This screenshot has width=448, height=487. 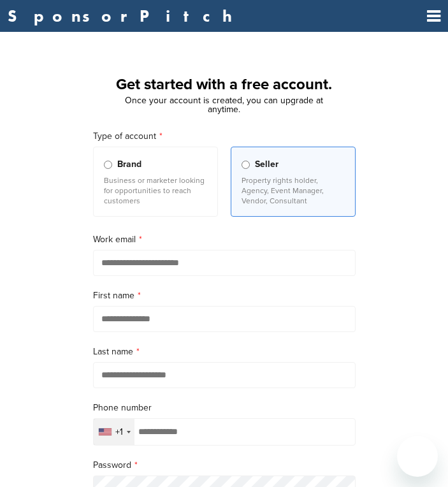 What do you see at coordinates (245, 164) in the screenshot?
I see `input: Seller Property rights holder, Agency, Event Manager, Vendor, Consultant` at bounding box center [245, 164].